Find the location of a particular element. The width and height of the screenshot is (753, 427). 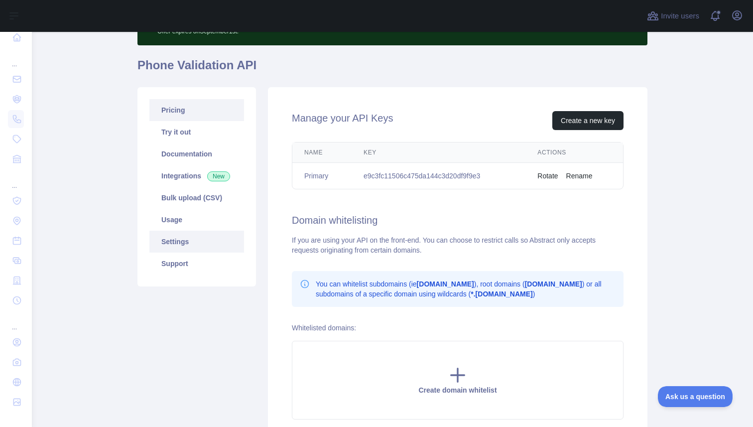

a: Support is located at coordinates (197, 263).